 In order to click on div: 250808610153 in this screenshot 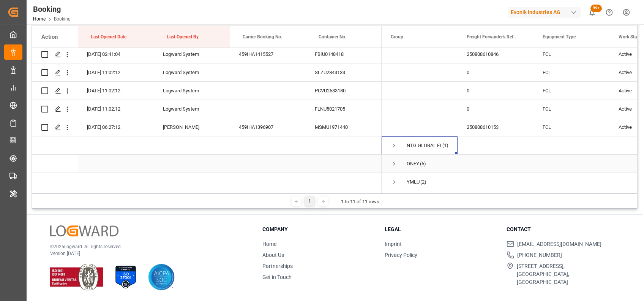, I will do `click(495, 127)`.